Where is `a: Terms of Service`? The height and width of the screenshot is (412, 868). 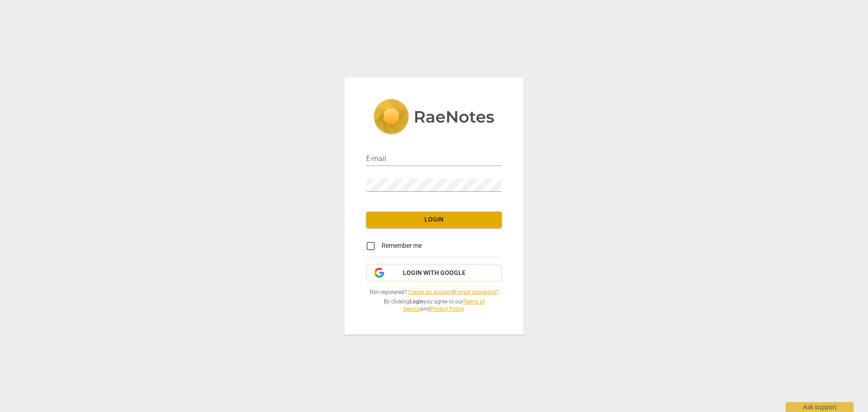 a: Terms of Service is located at coordinates (444, 306).